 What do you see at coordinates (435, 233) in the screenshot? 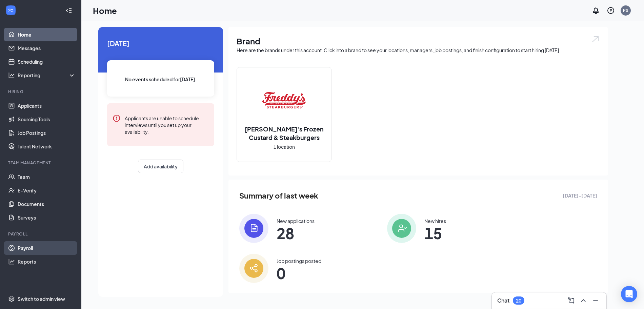
I see `span: 15` at bounding box center [435, 233].